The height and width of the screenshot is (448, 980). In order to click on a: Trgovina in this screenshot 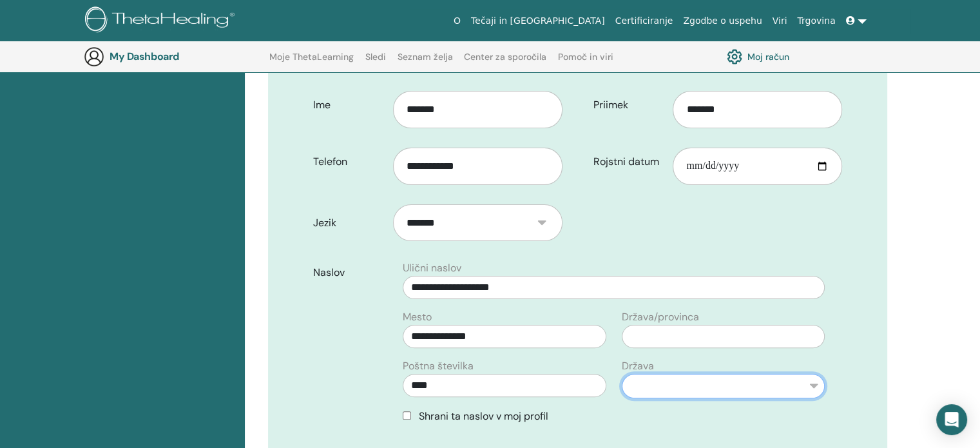, I will do `click(815, 21)`.